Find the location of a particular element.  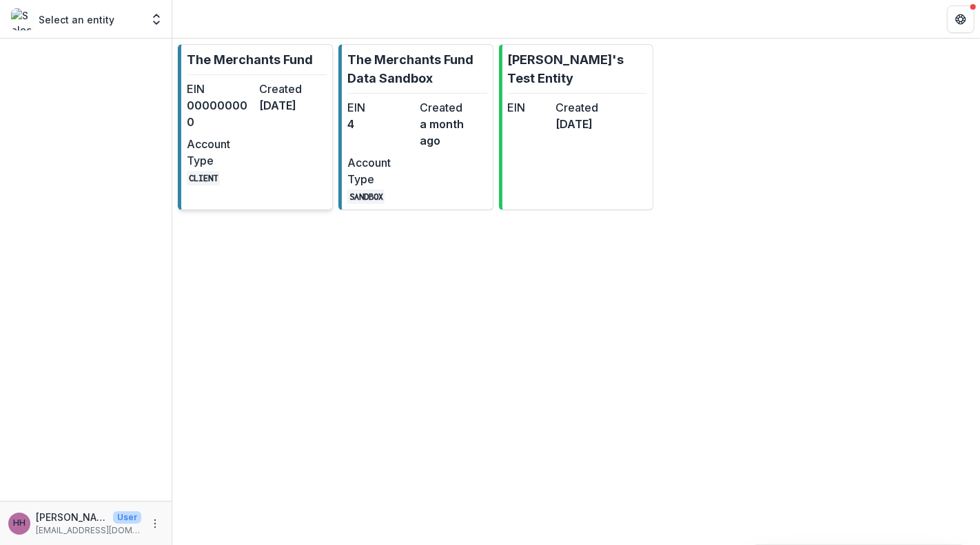

button: Open entity switcher is located at coordinates (156, 20).